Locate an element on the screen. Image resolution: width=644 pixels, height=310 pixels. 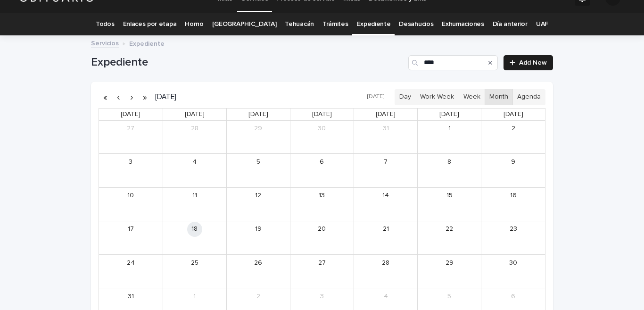
a: August 8, 2025 is located at coordinates (449, 162).